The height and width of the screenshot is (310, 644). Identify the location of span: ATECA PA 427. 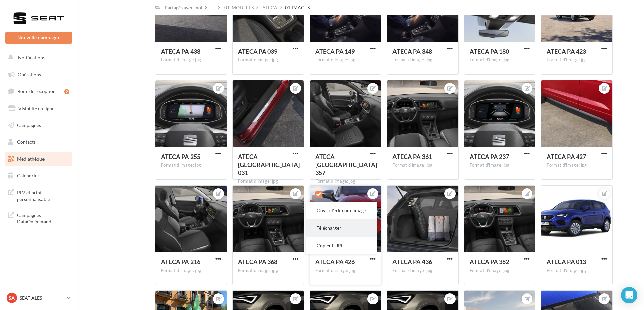
(566, 157).